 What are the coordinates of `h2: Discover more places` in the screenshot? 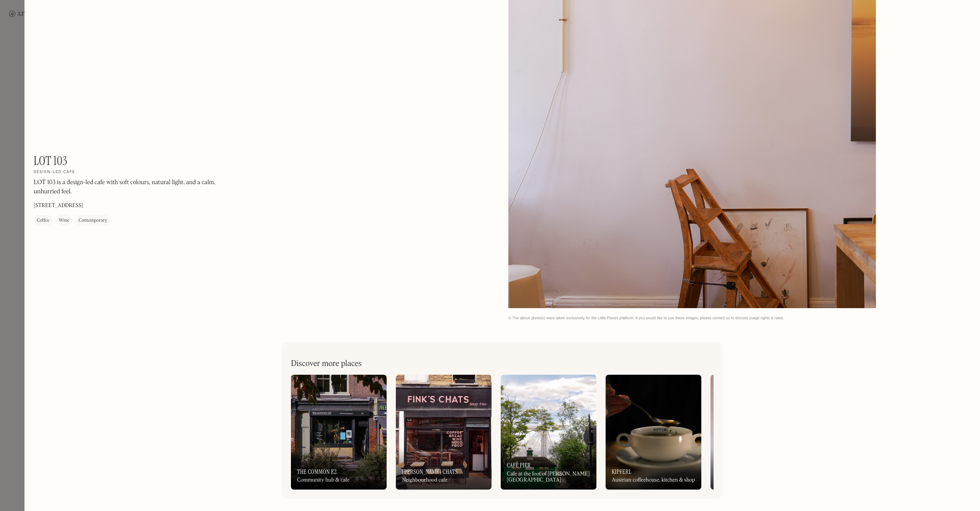 It's located at (326, 363).